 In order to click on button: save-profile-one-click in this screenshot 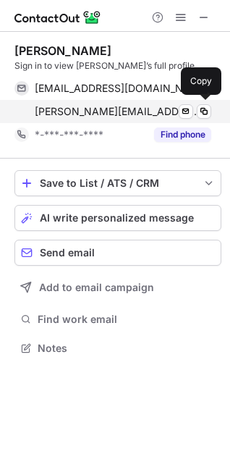, I will do `click(118, 183)`.